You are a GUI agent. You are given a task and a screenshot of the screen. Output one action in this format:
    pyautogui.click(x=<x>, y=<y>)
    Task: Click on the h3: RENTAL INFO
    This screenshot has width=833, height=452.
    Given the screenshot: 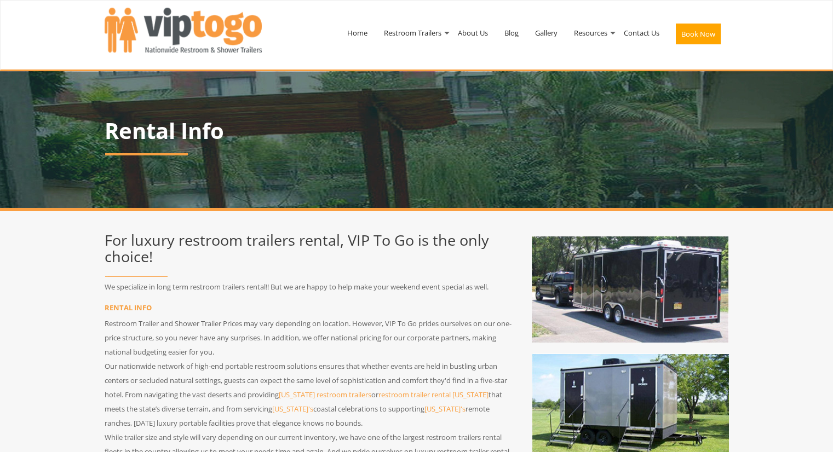 What is the action you would take?
    pyautogui.click(x=310, y=308)
    